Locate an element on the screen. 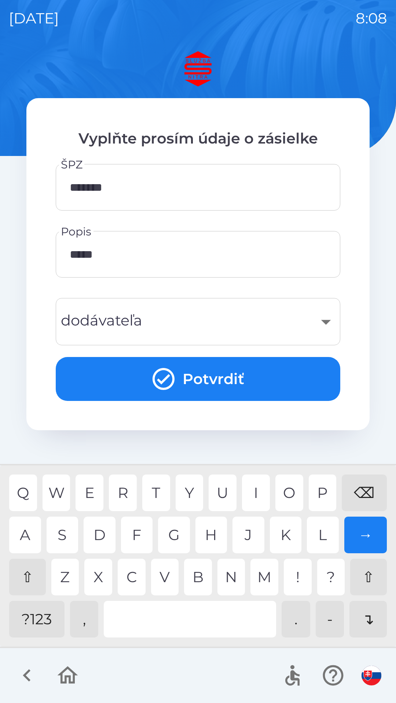 The width and height of the screenshot is (396, 703). img: sk flag is located at coordinates (371, 676).